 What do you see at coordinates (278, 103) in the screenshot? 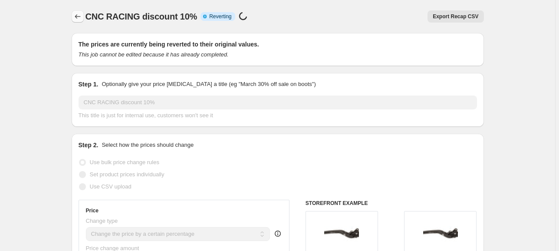
I see `input: 30% off holiday sale` at bounding box center [278, 103].